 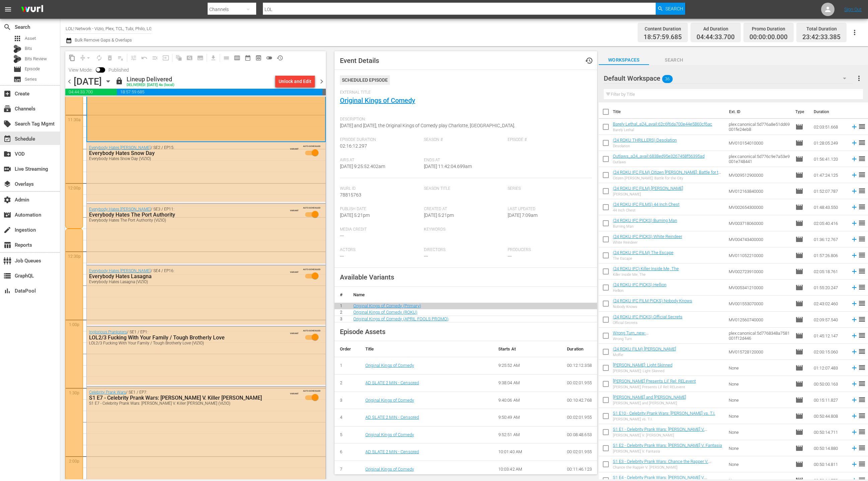 What do you see at coordinates (472, 295) in the screenshot?
I see `th: Name` at bounding box center [472, 295].